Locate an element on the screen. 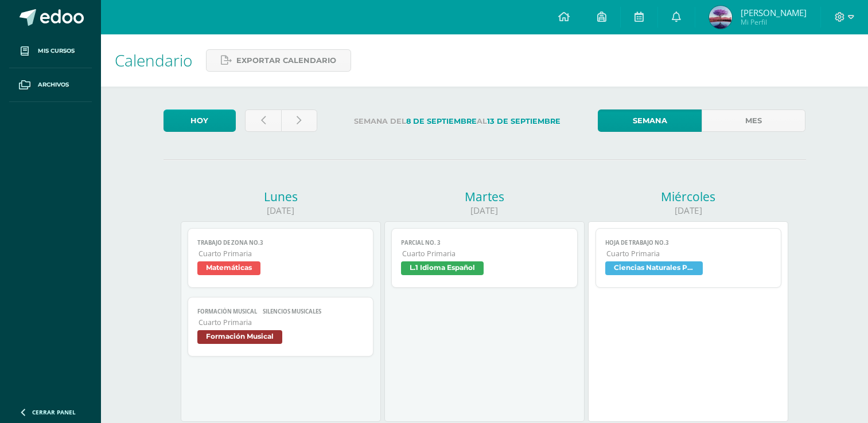 The height and width of the screenshot is (423, 868). a: FORMACIÓN MUSICAL  SILENCIOS MUSICALESCuarto PrimariaFormación Musical is located at coordinates (281, 327).